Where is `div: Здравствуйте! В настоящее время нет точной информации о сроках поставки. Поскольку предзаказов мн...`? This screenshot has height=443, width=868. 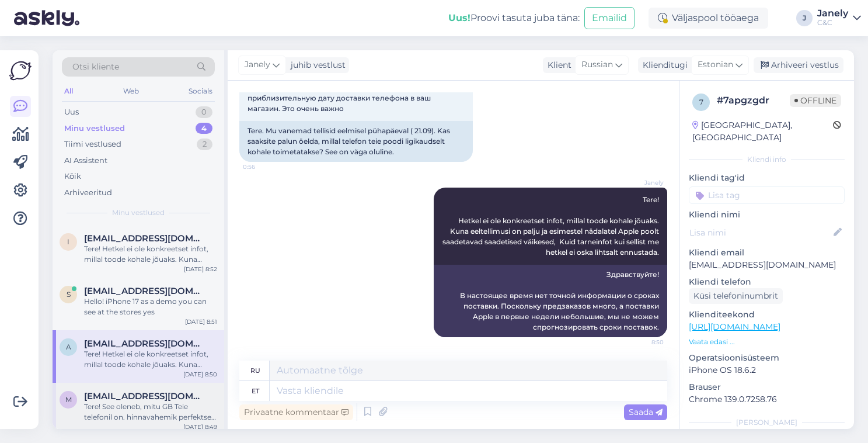 div: Здравствуйте! В настоящее время нет точной информации о сроках поставки. Поскольку предзаказов мн... is located at coordinates (551, 301).